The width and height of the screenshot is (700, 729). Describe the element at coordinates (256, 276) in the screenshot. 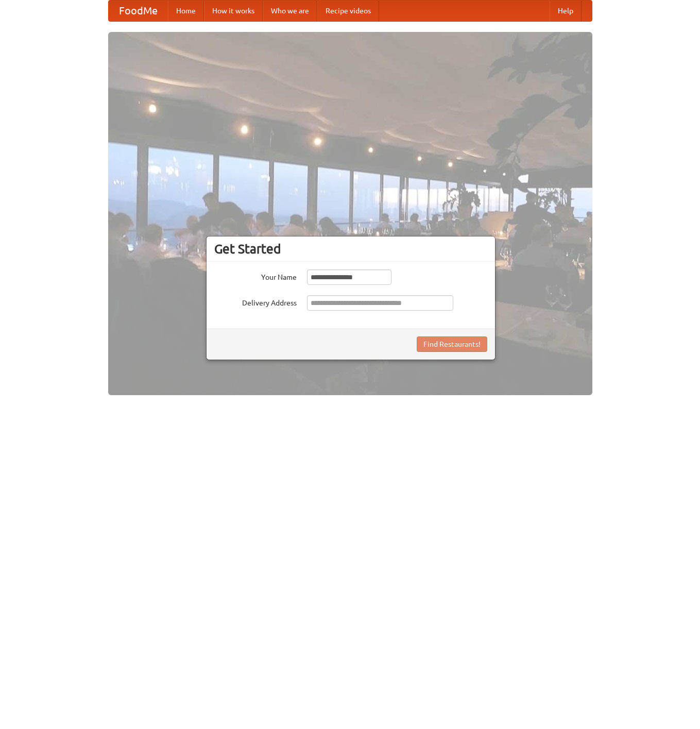

I see `label: Your Name` at that location.